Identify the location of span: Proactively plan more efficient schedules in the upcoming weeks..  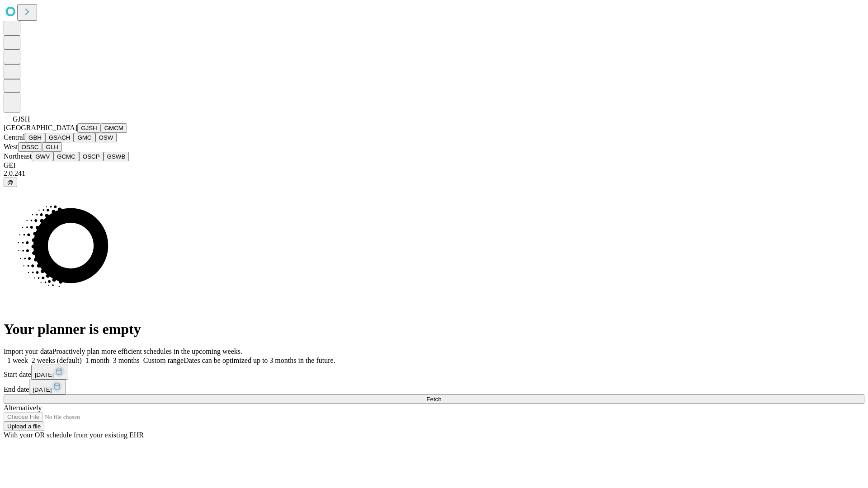
(147, 351).